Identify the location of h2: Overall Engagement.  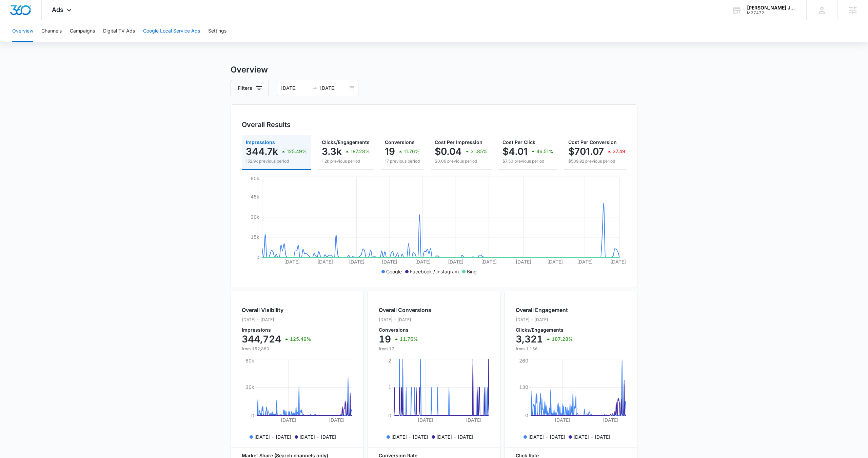
(544, 310).